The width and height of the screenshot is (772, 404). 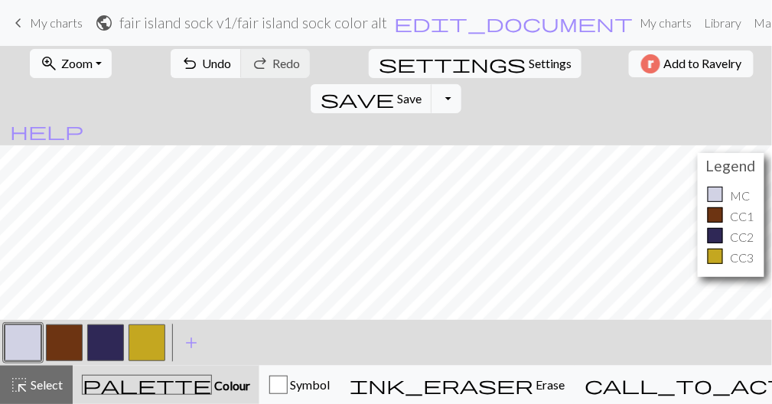 I want to click on span: Symbol, so click(x=308, y=384).